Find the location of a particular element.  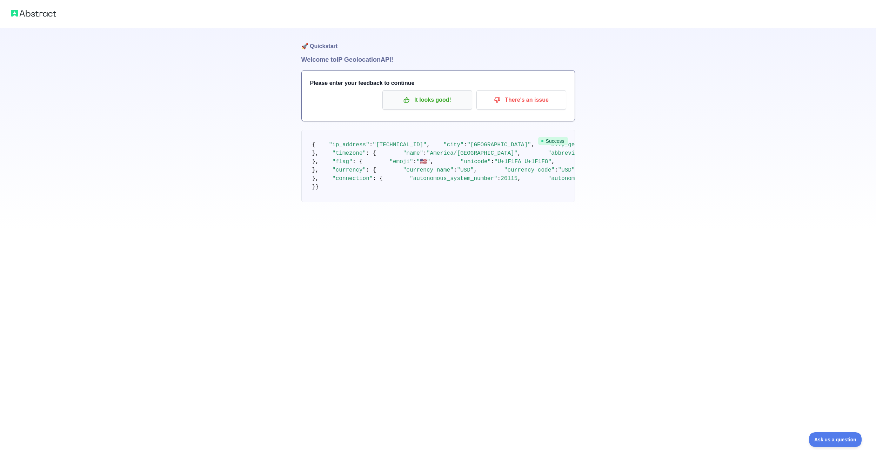

span: "connection" is located at coordinates (352, 179).